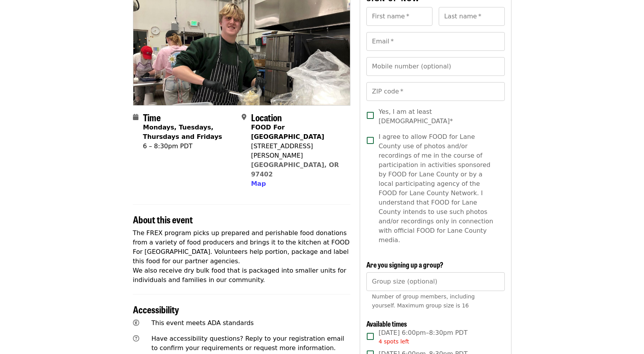  I want to click on span: Map, so click(258, 183).